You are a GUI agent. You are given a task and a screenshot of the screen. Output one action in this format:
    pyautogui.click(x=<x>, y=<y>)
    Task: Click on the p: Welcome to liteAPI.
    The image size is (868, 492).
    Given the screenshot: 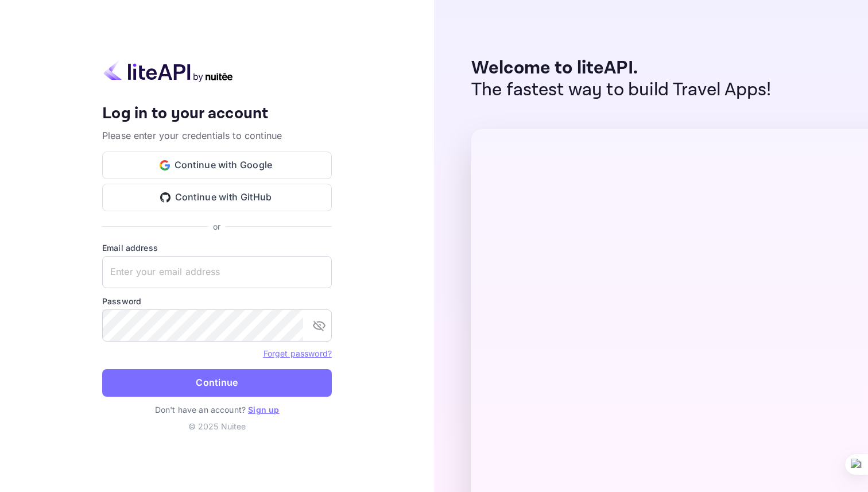 What is the action you would take?
    pyautogui.click(x=621, y=68)
    